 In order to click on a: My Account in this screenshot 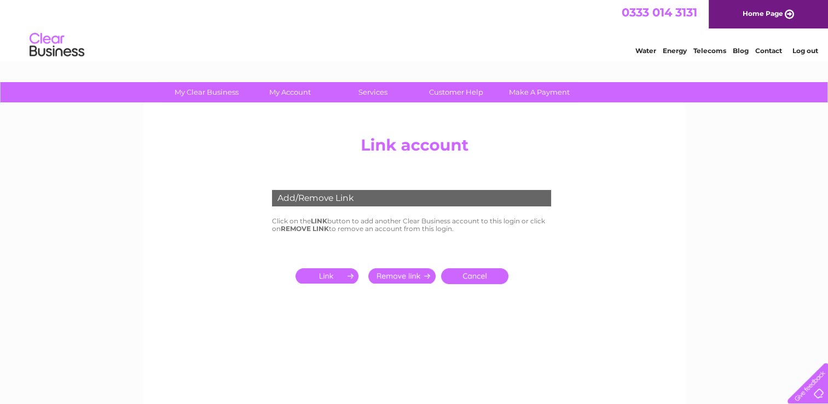, I will do `click(290, 92)`.